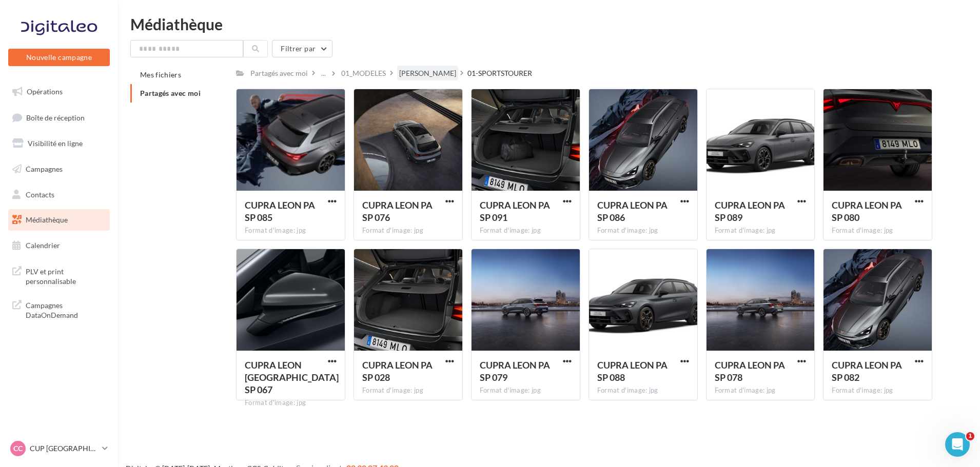 Image resolution: width=980 pixels, height=467 pixels. What do you see at coordinates (397, 371) in the screenshot?
I see `span: CUPRA LEON PA SP 028` at bounding box center [397, 371].